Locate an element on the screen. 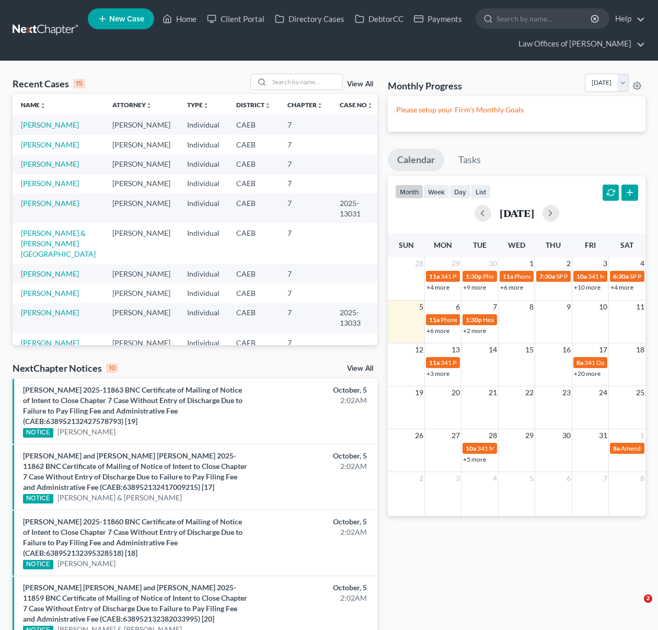 The height and width of the screenshot is (630, 658). span: Wed is located at coordinates (516, 244).